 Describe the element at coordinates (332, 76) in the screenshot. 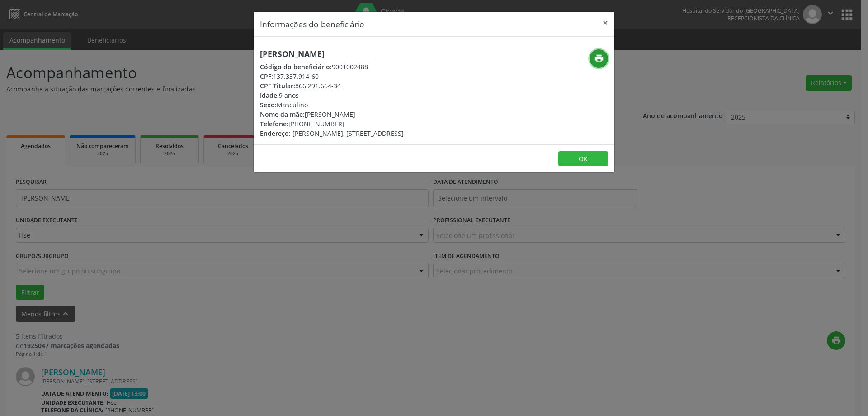

I see `div: 137.337.914-60` at that location.